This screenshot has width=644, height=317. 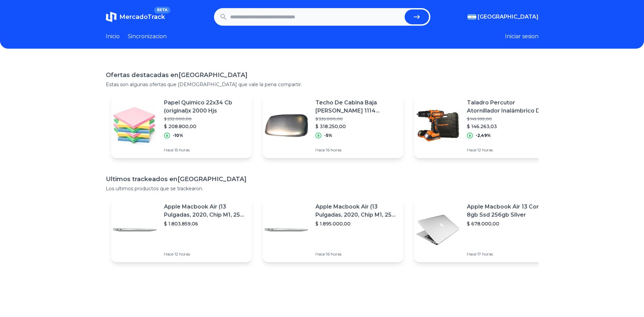 What do you see at coordinates (357, 119) in the screenshot?
I see `p: $ 335.000,00` at bounding box center [357, 119].